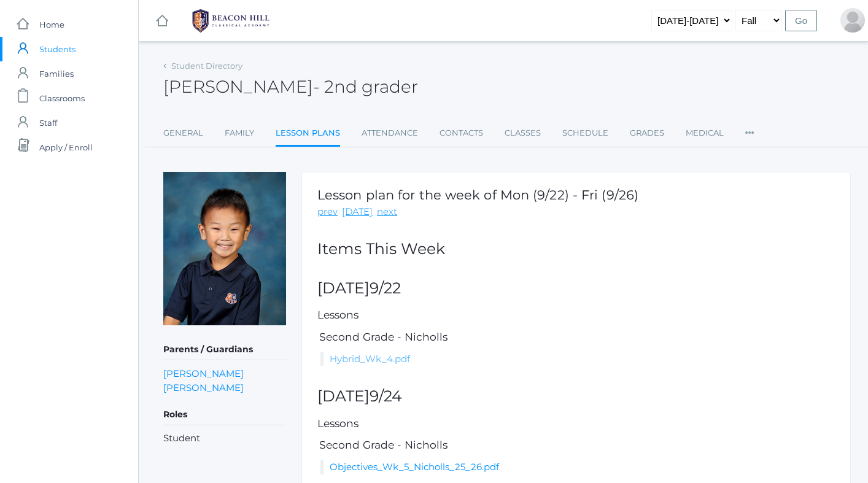 This screenshot has height=483, width=868. Describe the element at coordinates (230, 21) in the screenshot. I see `img: 1_BHCALogos-05.png` at that location.